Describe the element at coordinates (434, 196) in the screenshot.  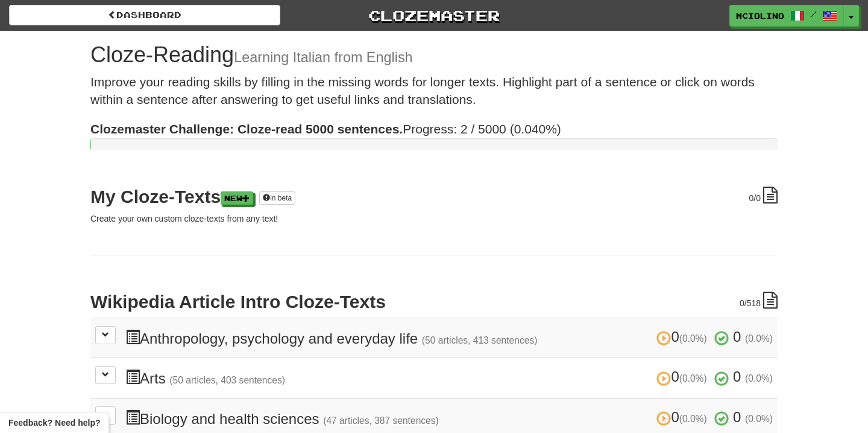
I see `h2: My Cloze-Texts` at that location.